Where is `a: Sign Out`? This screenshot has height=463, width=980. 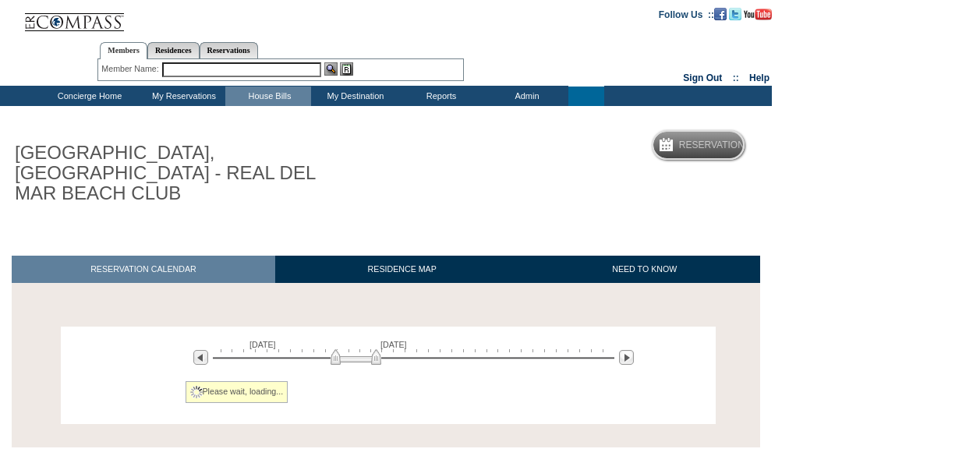 a: Sign Out is located at coordinates (702, 78).